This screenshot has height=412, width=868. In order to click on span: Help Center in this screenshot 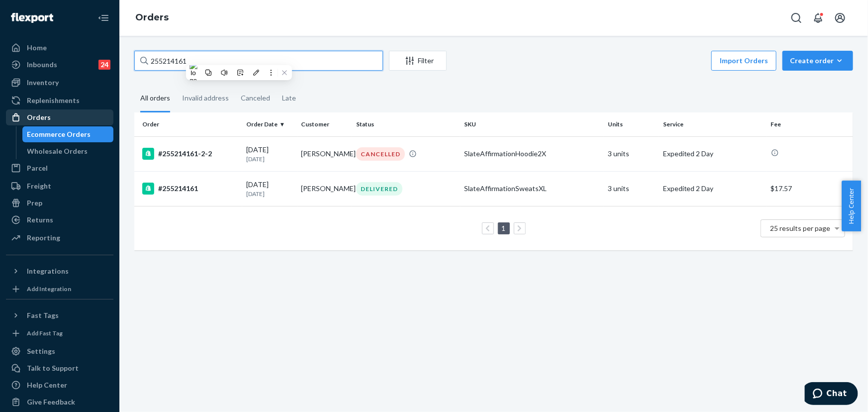, I will do `click(851, 206)`.